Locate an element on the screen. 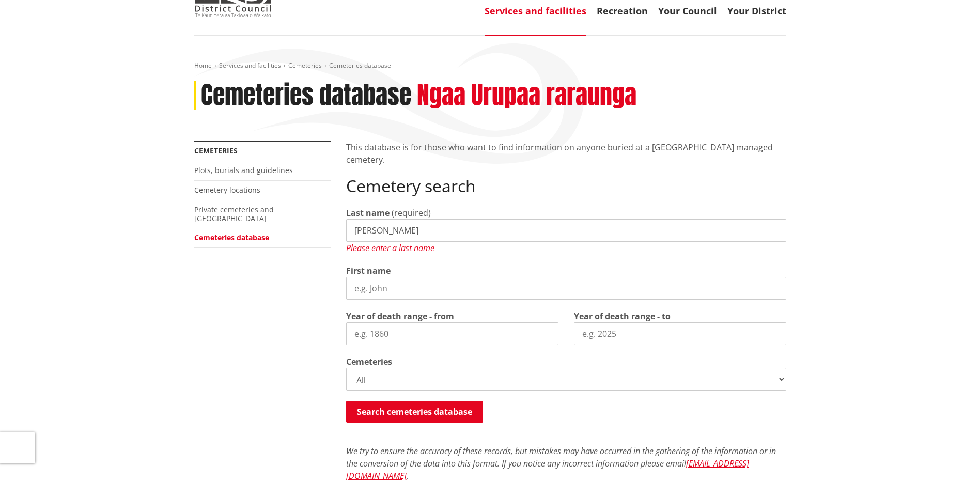  a: Home is located at coordinates (203, 65).